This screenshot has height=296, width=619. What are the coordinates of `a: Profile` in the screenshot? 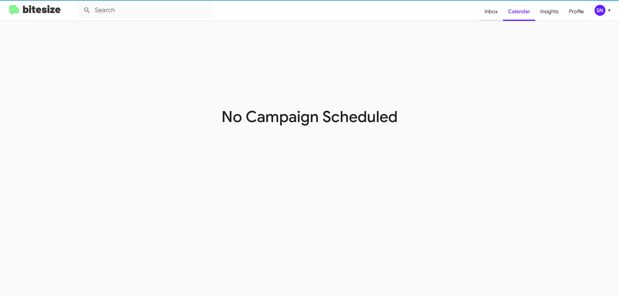 It's located at (576, 12).